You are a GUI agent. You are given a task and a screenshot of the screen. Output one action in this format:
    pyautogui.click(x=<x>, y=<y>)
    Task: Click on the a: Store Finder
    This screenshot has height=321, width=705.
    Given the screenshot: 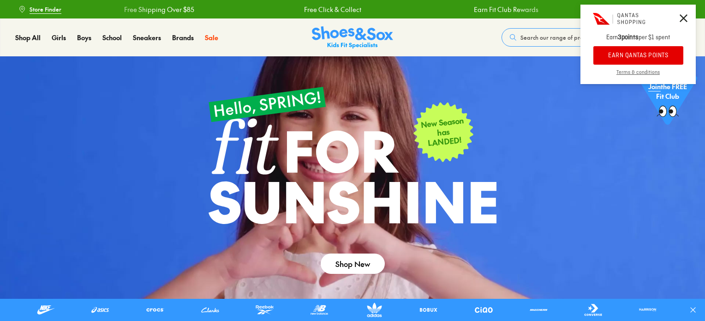 What is the action you would take?
    pyautogui.click(x=40, y=9)
    